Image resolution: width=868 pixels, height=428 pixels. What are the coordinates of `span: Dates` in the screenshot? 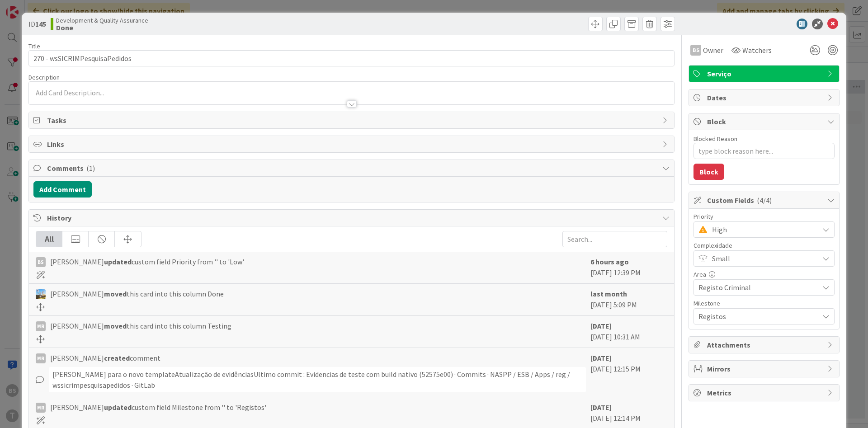 It's located at (765, 98).